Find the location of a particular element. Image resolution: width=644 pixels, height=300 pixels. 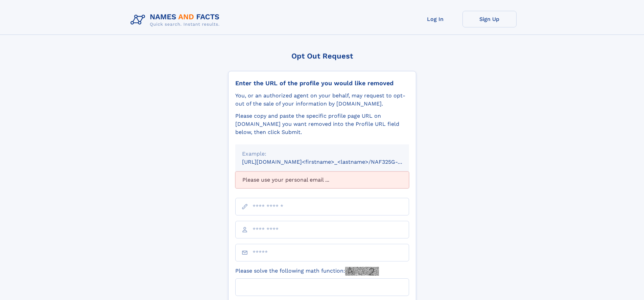

label: Please solve the following math function: is located at coordinates (307, 271).